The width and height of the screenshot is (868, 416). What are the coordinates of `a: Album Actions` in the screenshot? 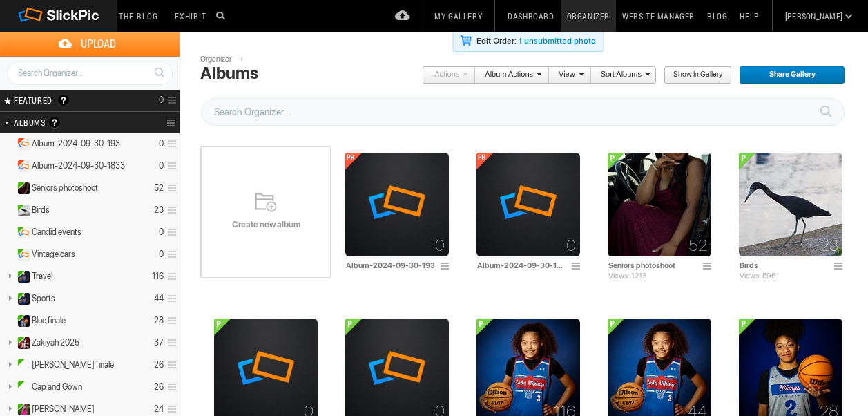 It's located at (508, 75).